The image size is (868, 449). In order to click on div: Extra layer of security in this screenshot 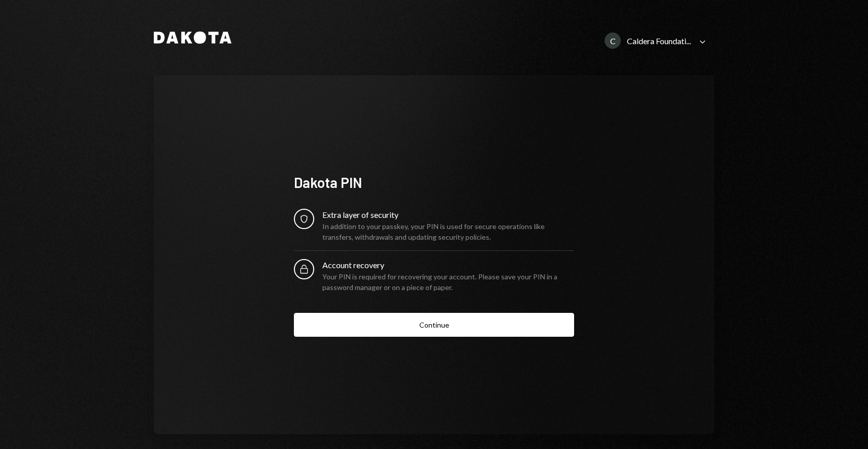, I will do `click(448, 215)`.